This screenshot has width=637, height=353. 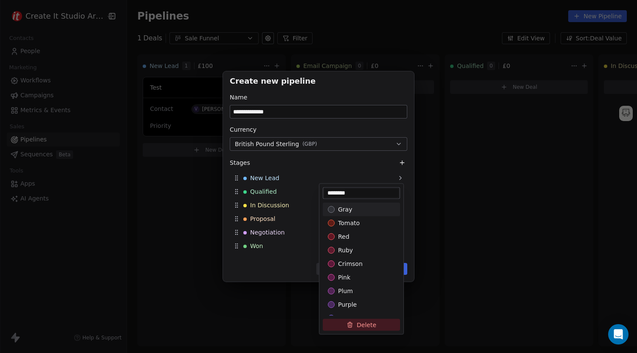 What do you see at coordinates (345, 250) in the screenshot?
I see `span: ruby` at bounding box center [345, 250].